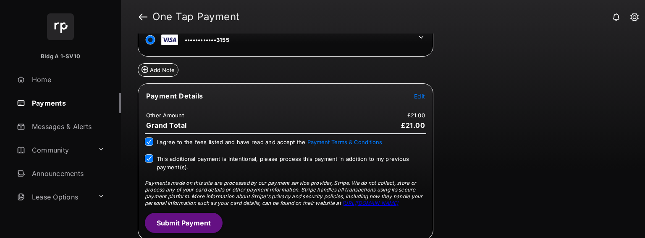 The image size is (645, 238). I want to click on button: Edit, so click(419, 96).